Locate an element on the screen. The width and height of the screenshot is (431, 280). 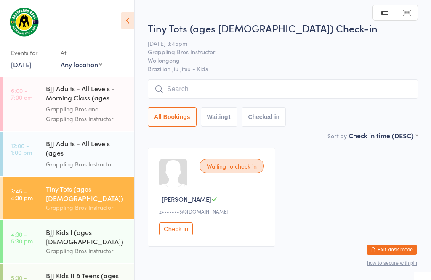
div: 1 is located at coordinates (230, 117).